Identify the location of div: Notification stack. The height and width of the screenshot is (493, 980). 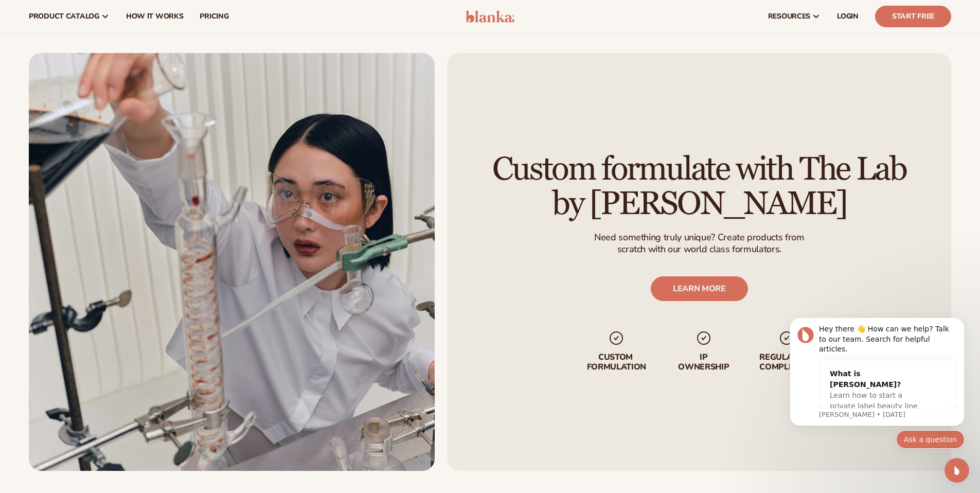
(103, 90).